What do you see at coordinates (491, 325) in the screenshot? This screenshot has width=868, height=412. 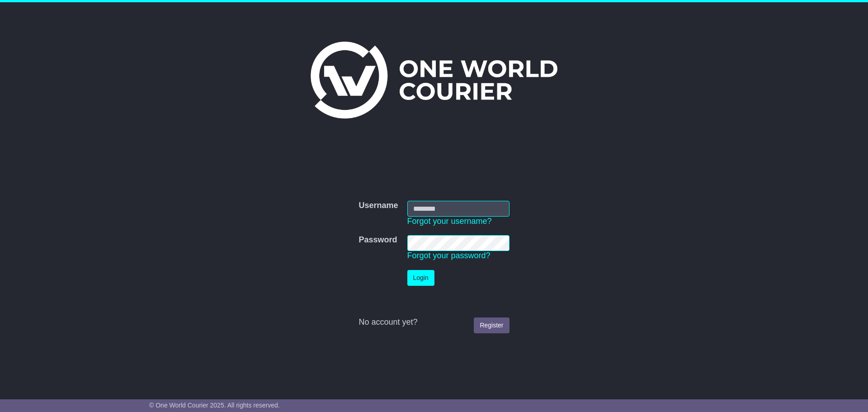 I see `a: Register` at bounding box center [491, 325].